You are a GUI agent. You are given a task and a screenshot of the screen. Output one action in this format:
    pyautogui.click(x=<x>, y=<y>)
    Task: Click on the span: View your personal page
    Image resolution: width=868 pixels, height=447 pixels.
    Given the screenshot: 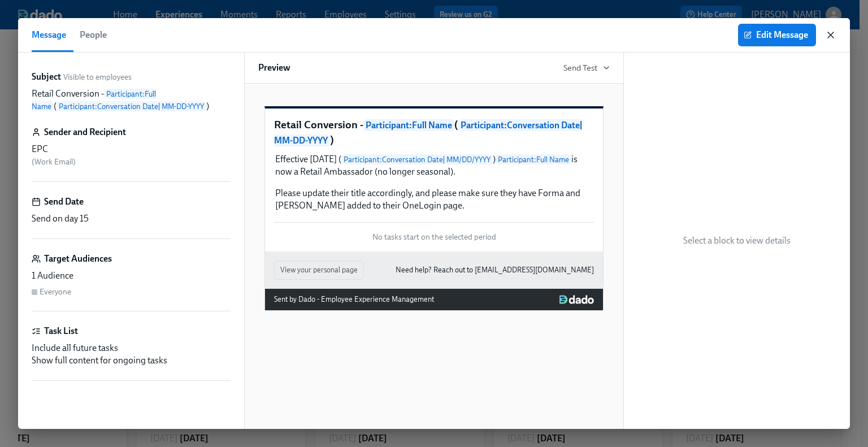 What is the action you would take?
    pyautogui.click(x=319, y=270)
    